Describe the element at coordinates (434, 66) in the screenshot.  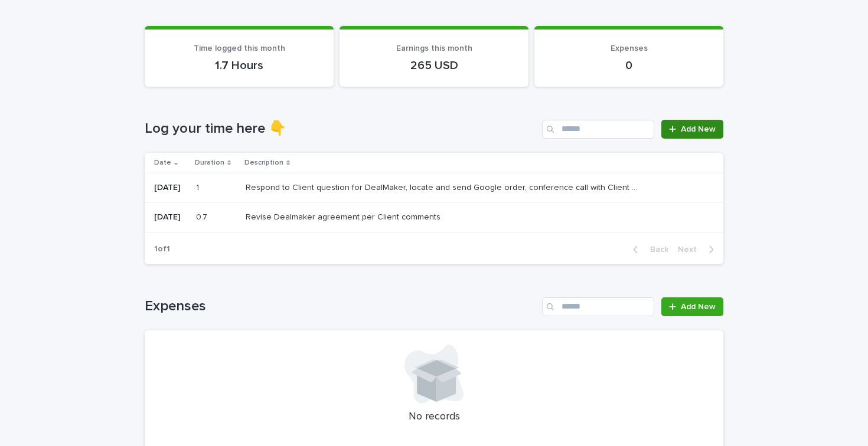
I see `p: 265 USD` at that location.